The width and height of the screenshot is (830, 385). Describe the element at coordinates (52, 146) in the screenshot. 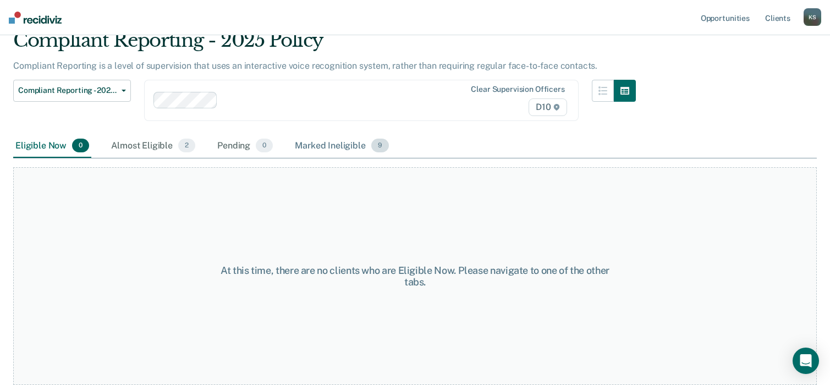

I see `div: Eligible Now0` at that location.